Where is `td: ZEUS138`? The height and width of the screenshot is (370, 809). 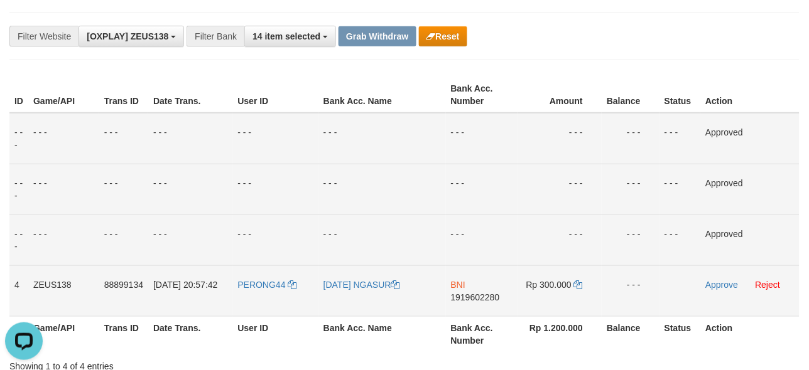 td: ZEUS138 is located at coordinates (63, 291).